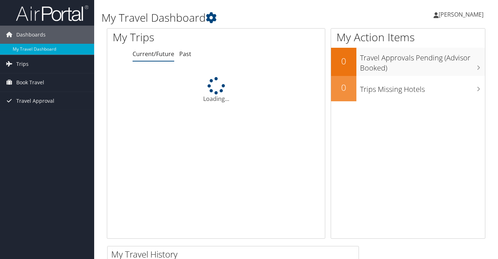 Image resolution: width=498 pixels, height=259 pixels. I want to click on h3: Travel Approvals Pending (Advisor Booked), so click(422, 61).